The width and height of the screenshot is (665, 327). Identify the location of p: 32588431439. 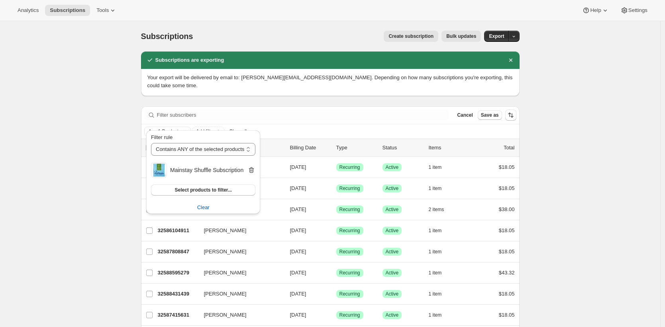
(178, 294).